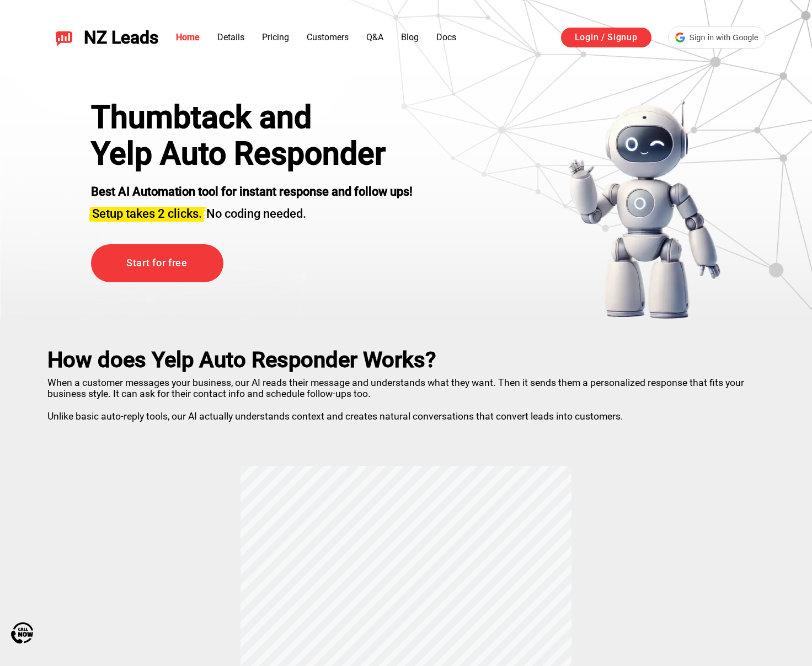 Image resolution: width=812 pixels, height=666 pixels. What do you see at coordinates (230, 37) in the screenshot?
I see `a: Details` at bounding box center [230, 37].